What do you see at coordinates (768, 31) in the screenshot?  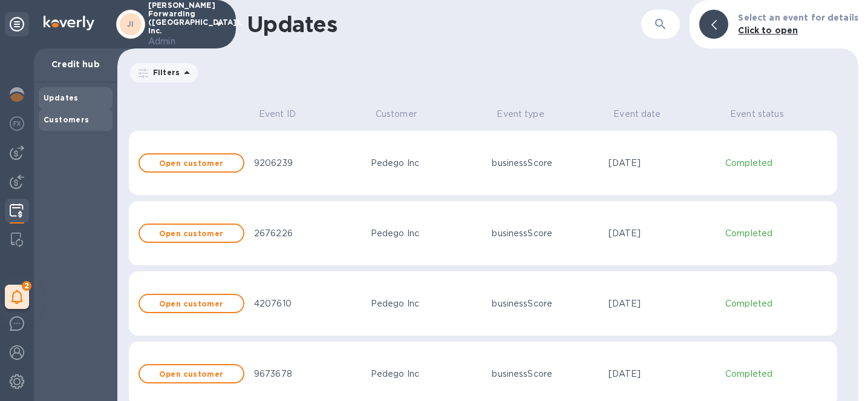 I see `b: Click to open` at bounding box center [768, 31].